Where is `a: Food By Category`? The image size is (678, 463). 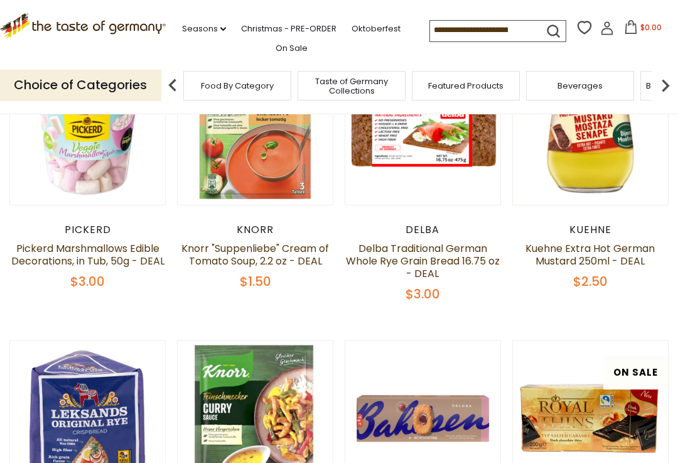 a: Food By Category is located at coordinates (237, 85).